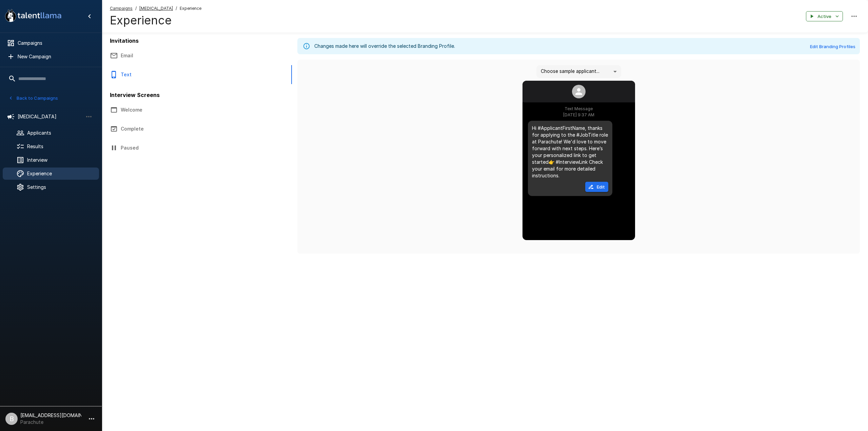 This screenshot has height=431, width=868. What do you see at coordinates (163, 56) in the screenshot?
I see `button: Email` at bounding box center [163, 56].